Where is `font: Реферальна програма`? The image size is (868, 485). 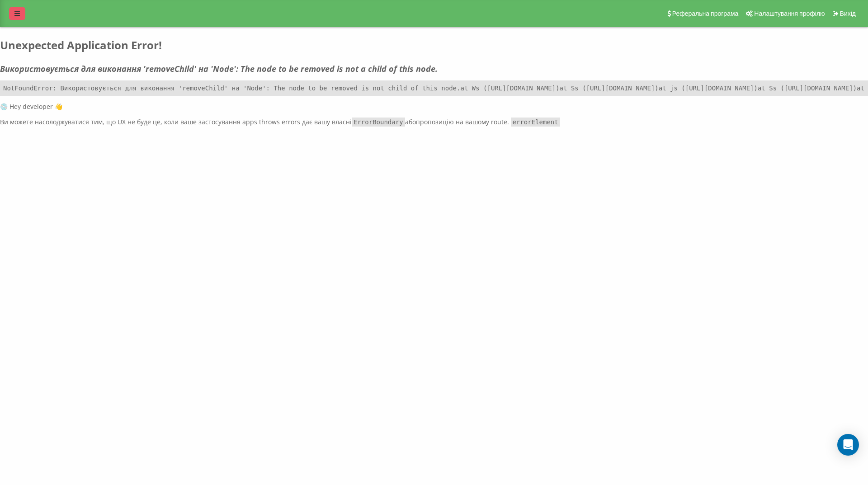 font: Реферальна програма is located at coordinates (705, 14).